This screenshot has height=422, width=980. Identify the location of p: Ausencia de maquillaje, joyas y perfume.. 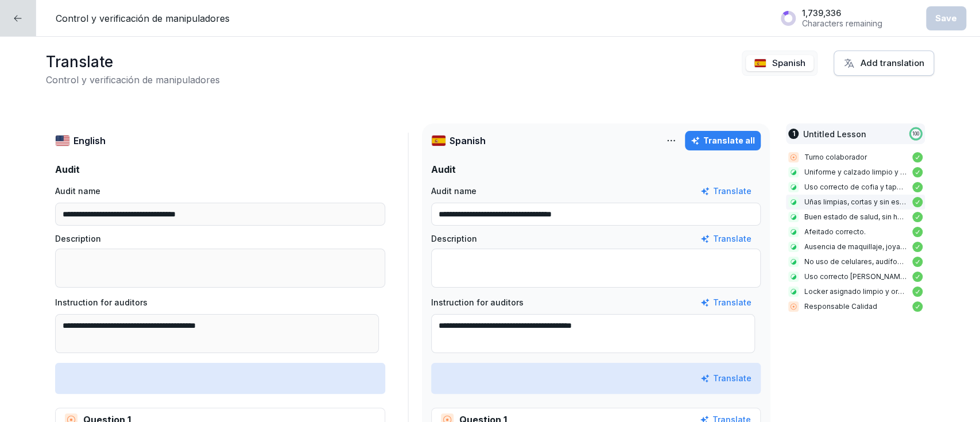
(855, 247).